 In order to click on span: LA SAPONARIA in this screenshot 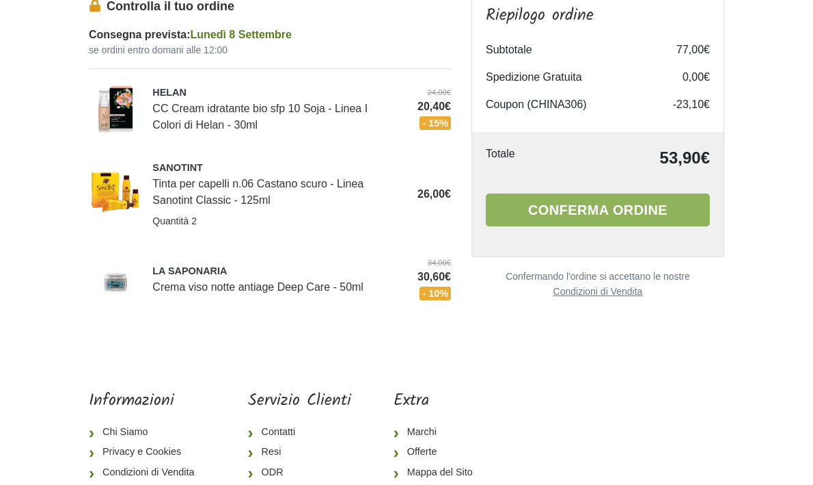, I will do `click(275, 271)`.